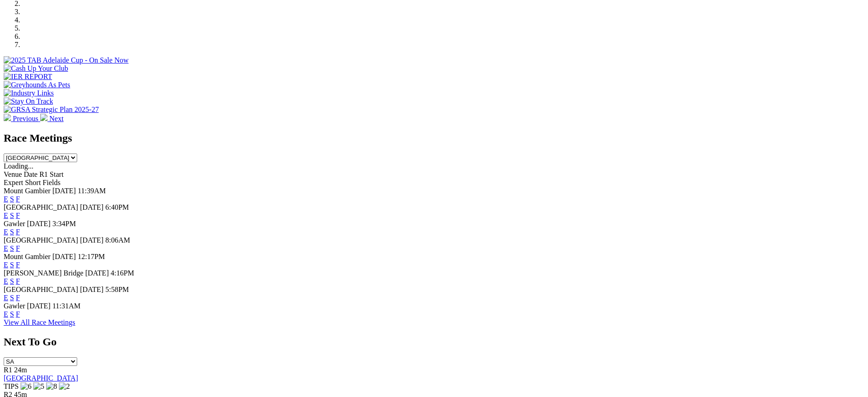  What do you see at coordinates (52, 386) in the screenshot?
I see `img: 8` at bounding box center [52, 386].